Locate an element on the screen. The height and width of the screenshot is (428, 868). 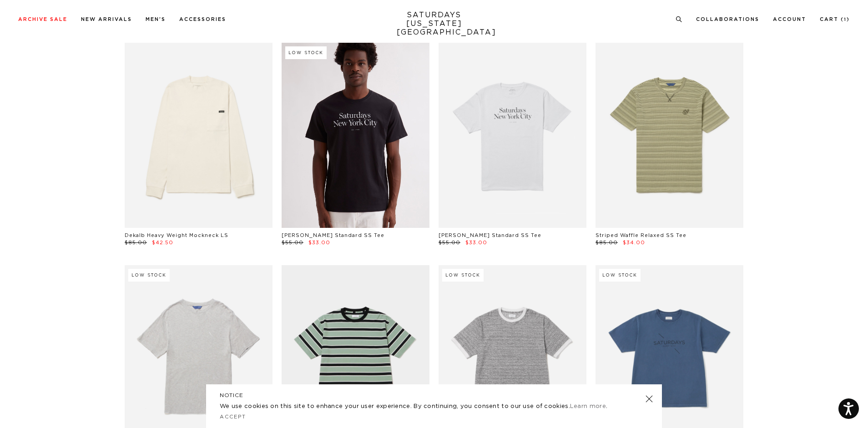
a: Archive Sale is located at coordinates (43, 19).